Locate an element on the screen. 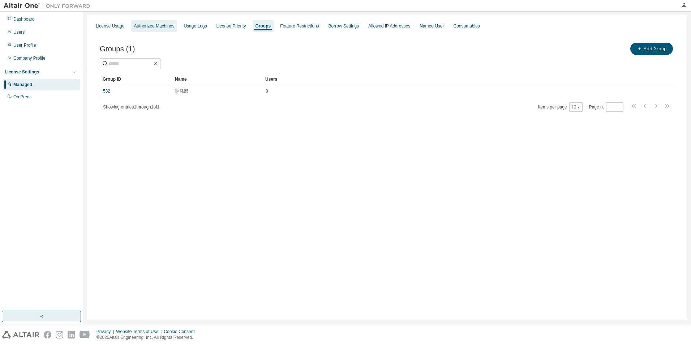 The image size is (691, 345). span: Groups (1) is located at coordinates (117, 49).